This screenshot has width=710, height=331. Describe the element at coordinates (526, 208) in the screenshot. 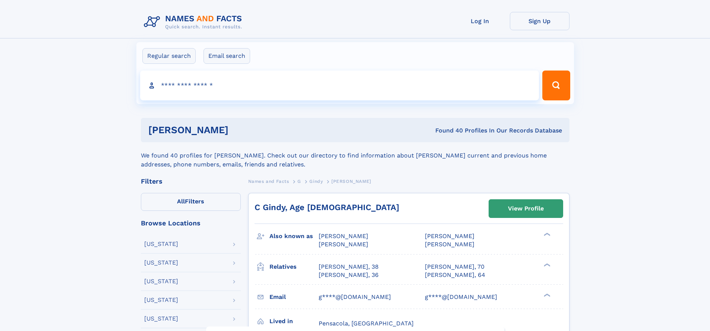

I see `a: View Profile` at that location.